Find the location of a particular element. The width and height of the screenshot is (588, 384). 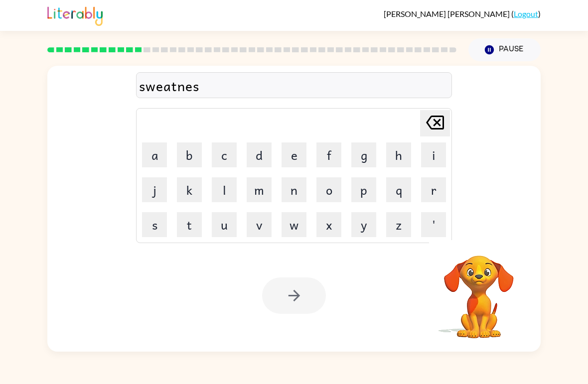

video: Your browser must support playing .mp4 files to use Literably. Please try using another browser. is located at coordinates (479, 290).